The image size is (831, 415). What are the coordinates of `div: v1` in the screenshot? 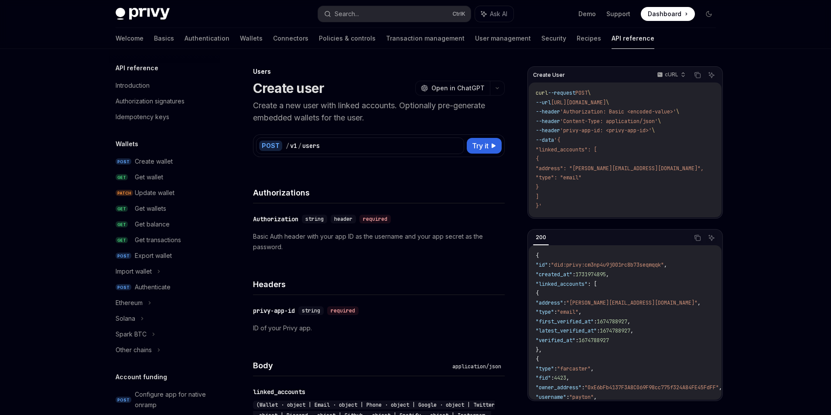 It's located at (293, 146).